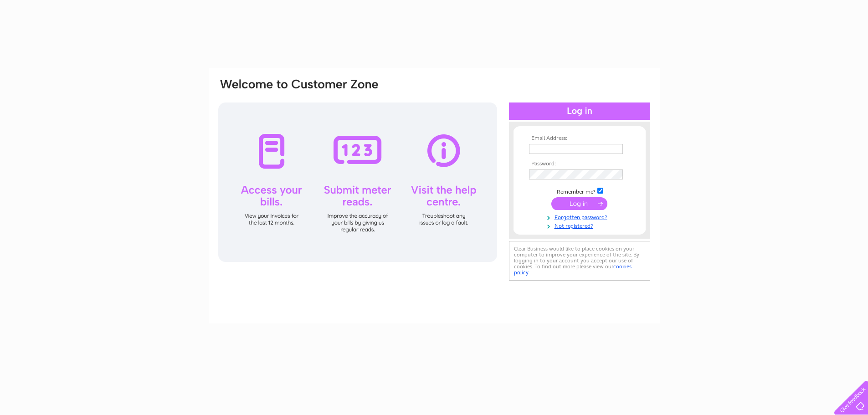 This screenshot has height=415, width=868. Describe the element at coordinates (572, 269) in the screenshot. I see `a: cookies policy` at that location.